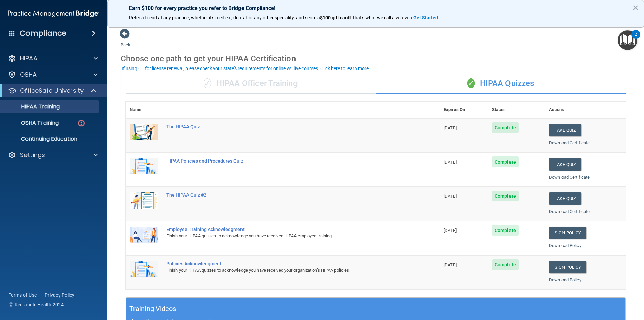 This screenshot has height=320, width=644. I want to click on th: Actions, so click(586, 110).